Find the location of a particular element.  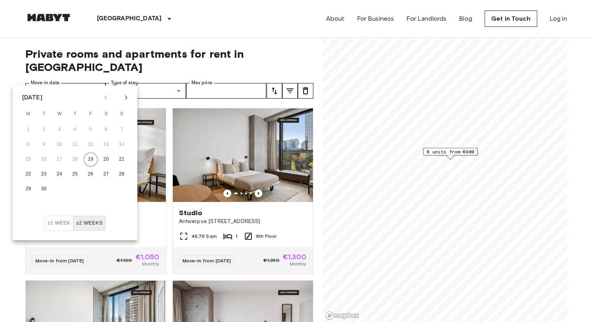

span: 8th Floor is located at coordinates (266, 236).